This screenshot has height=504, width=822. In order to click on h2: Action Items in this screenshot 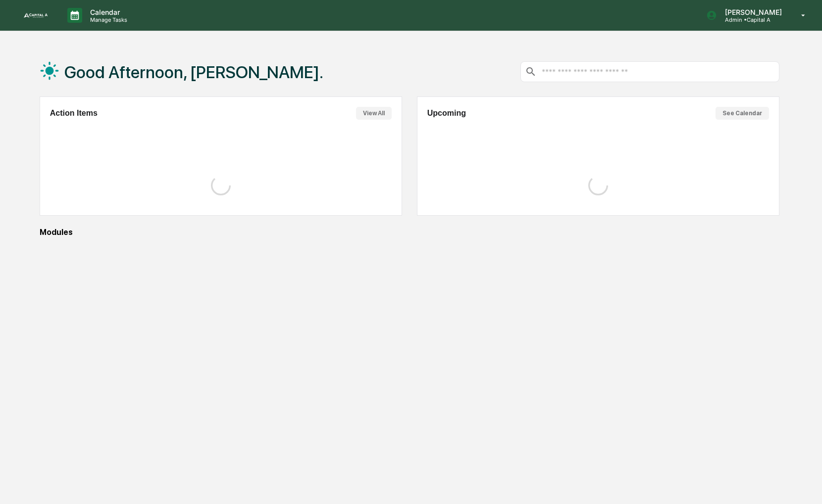, I will do `click(74, 114)`.